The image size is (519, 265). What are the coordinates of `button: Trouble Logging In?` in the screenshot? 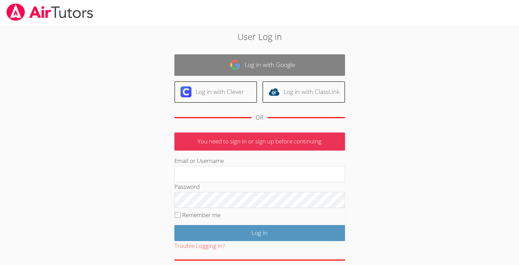 It's located at (199, 246).